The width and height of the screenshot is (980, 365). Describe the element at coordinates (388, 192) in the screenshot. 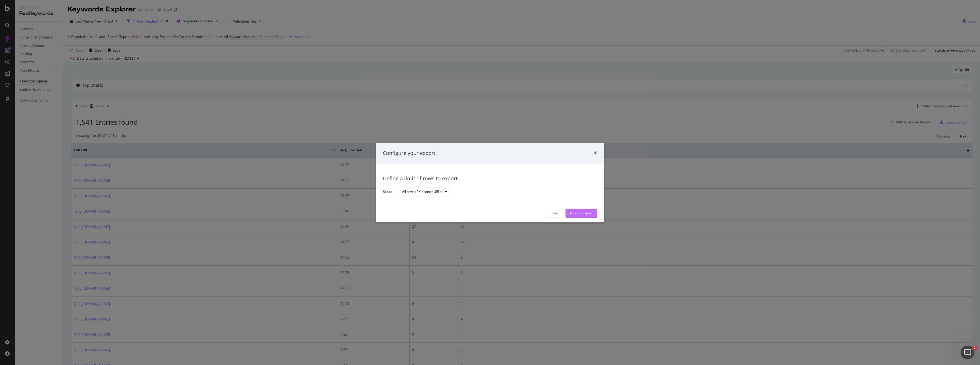

I see `label: Scope` at that location.